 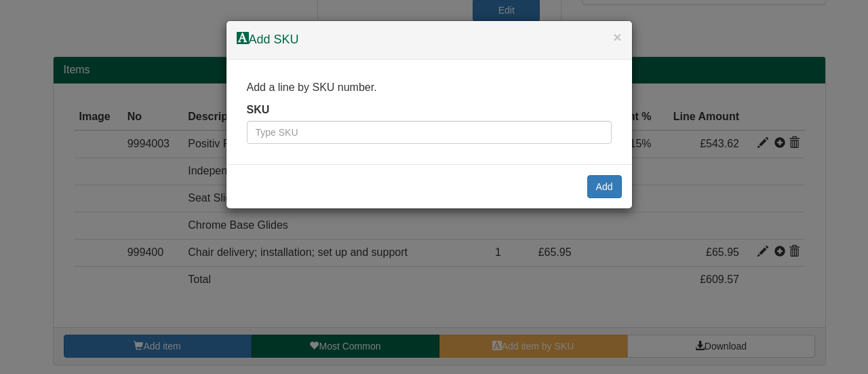 What do you see at coordinates (258, 110) in the screenshot?
I see `label: SKU` at bounding box center [258, 110].